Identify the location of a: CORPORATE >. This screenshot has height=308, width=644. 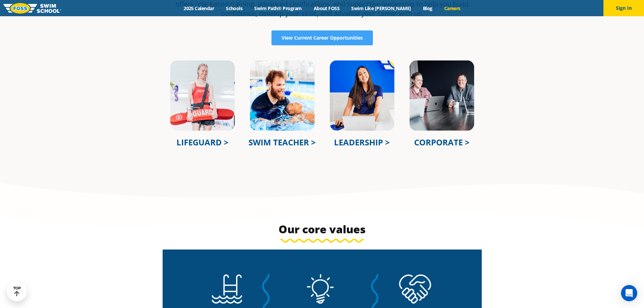
(442, 141).